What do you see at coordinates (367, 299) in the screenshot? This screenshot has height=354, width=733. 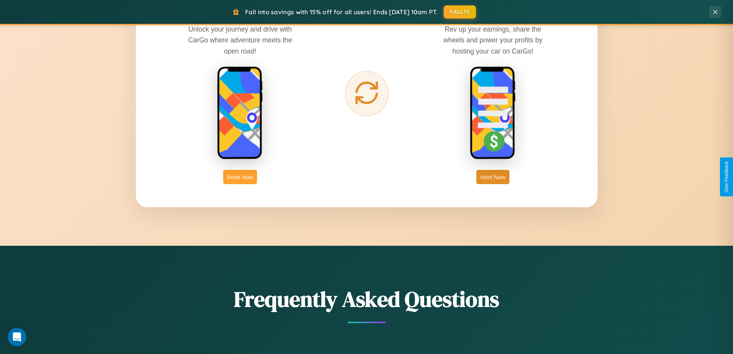 I see `h2: Frequently Asked Questions` at bounding box center [367, 299].